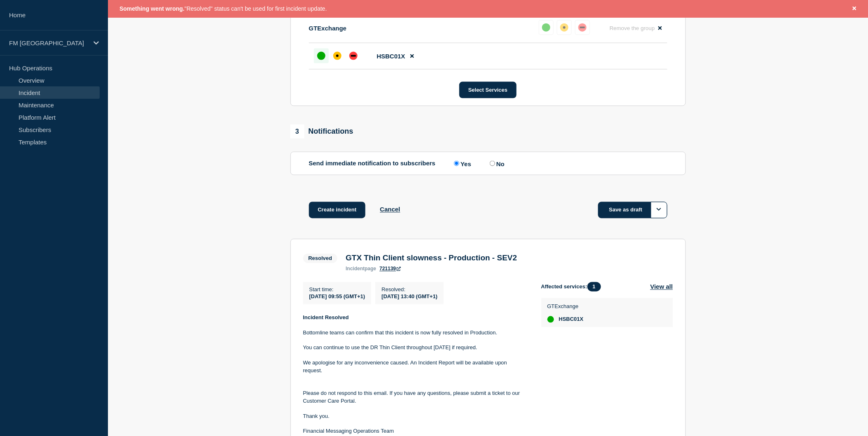 The height and width of the screenshot is (436, 868). I want to click on span: 1, so click(594, 287).